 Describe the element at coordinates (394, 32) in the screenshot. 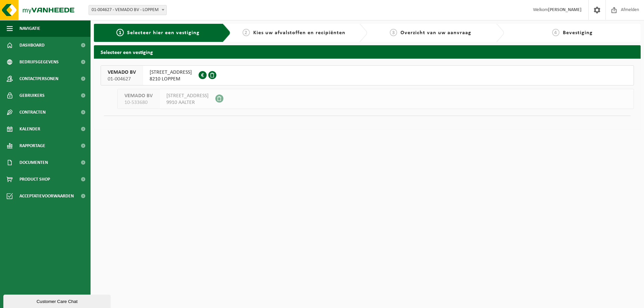

I see `span: 3` at that location.